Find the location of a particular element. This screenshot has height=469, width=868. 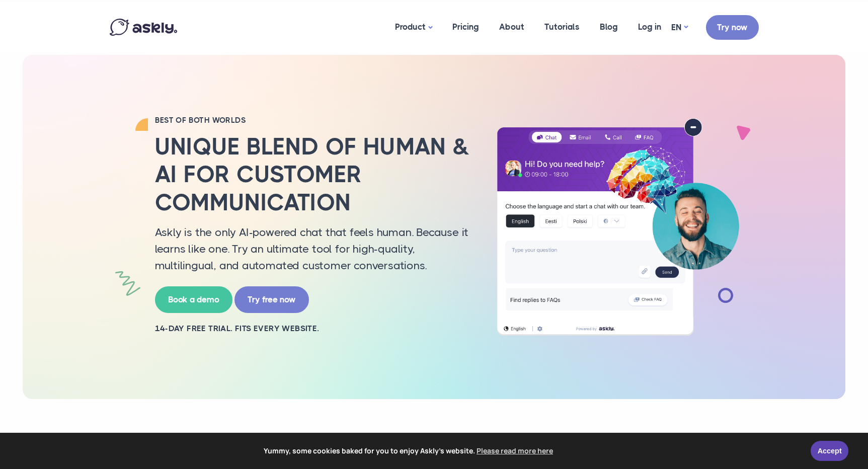

a: Try free now is located at coordinates (272, 300).